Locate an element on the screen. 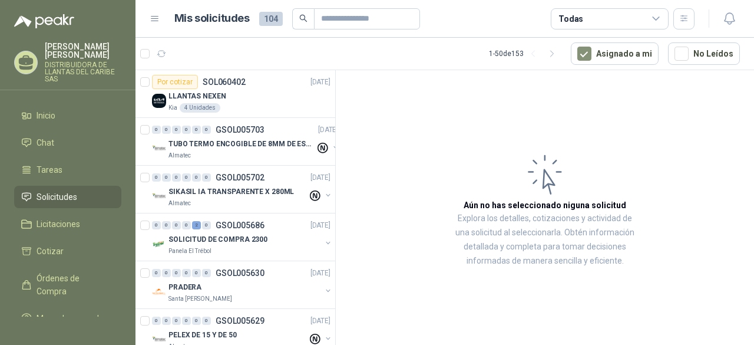 Image resolution: width=754 pixels, height=345 pixels. span: 104 is located at coordinates (271, 19).